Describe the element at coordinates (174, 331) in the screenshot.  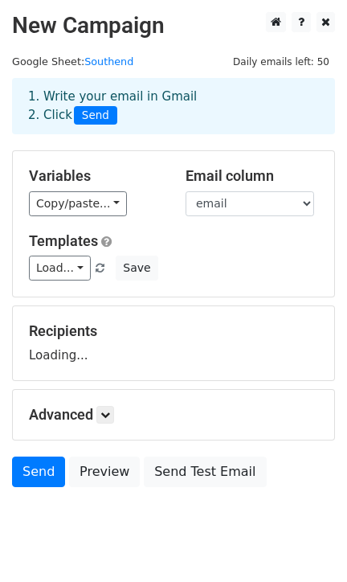
I see `h5: Recipients` at that location.